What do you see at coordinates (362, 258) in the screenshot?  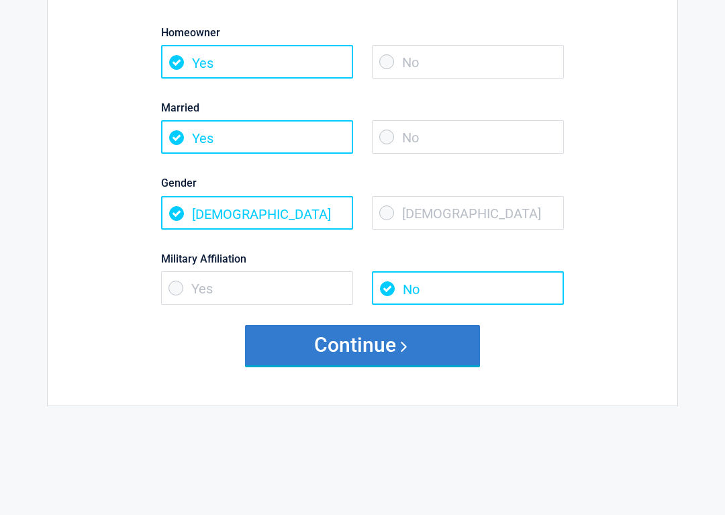 I see `label: Military Affiliation` at bounding box center [362, 258].